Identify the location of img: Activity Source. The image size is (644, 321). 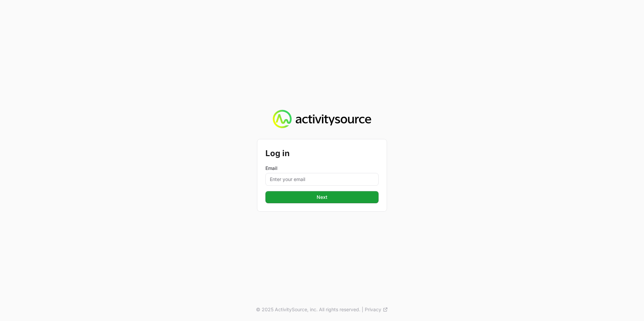
(322, 119).